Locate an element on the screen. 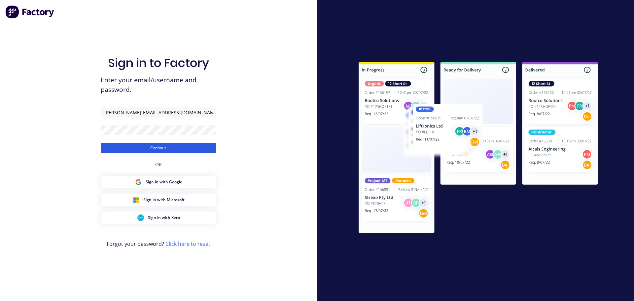 The image size is (634, 301). span: Enter your email/username and password. is located at coordinates (159, 85).